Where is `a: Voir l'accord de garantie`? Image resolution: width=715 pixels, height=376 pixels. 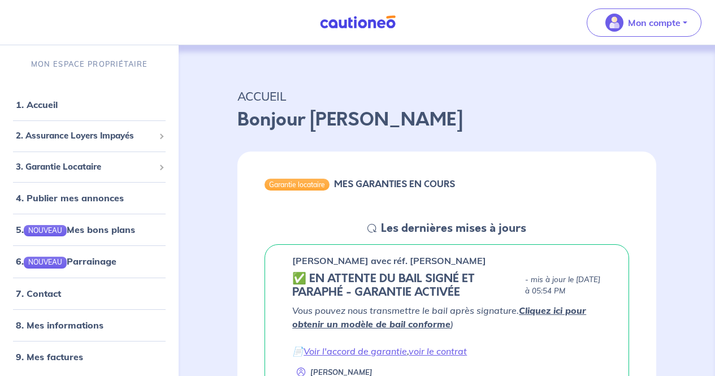
a: Voir l'accord de garantie is located at coordinates (355, 351).